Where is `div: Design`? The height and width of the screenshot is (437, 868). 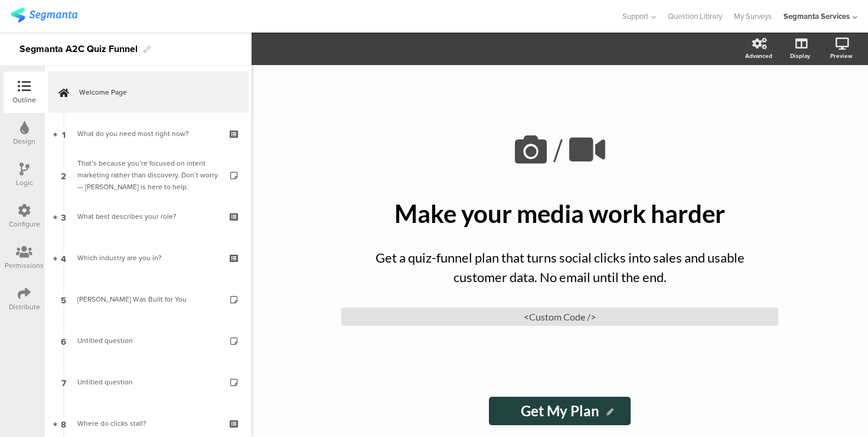
div: Design is located at coordinates (24, 141).